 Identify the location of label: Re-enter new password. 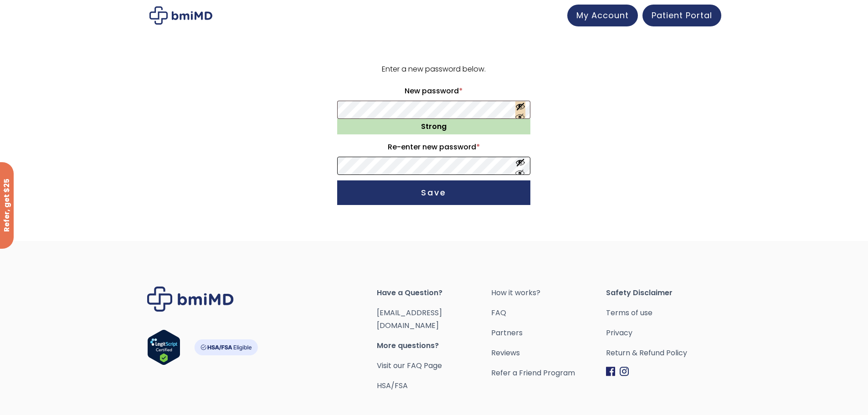
(434, 147).